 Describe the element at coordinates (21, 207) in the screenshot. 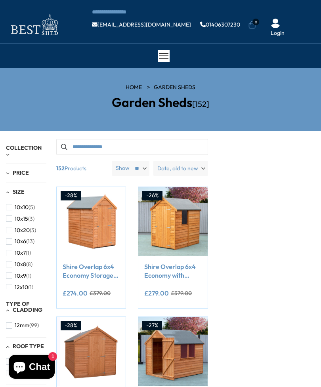

I see `span: 10x10` at that location.